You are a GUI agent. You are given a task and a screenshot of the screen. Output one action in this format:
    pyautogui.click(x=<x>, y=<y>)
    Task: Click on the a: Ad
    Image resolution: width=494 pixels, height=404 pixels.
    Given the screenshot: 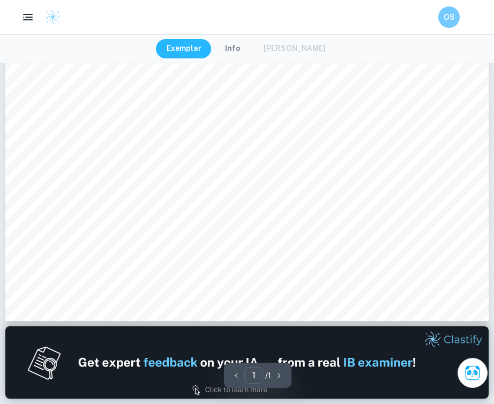 What is the action you would take?
    pyautogui.click(x=247, y=362)
    